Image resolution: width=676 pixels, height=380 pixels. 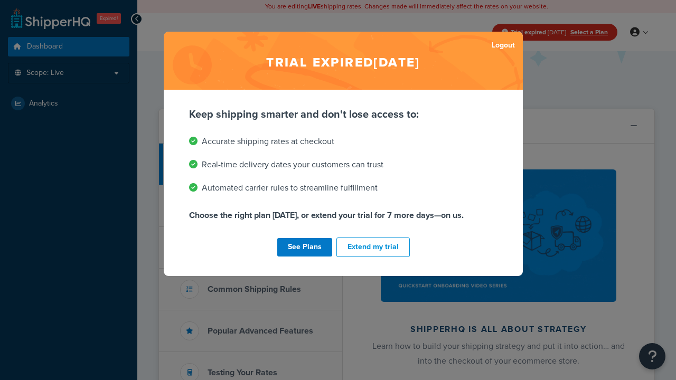 What do you see at coordinates (305, 247) in the screenshot?
I see `a: See Plans` at bounding box center [305, 247].